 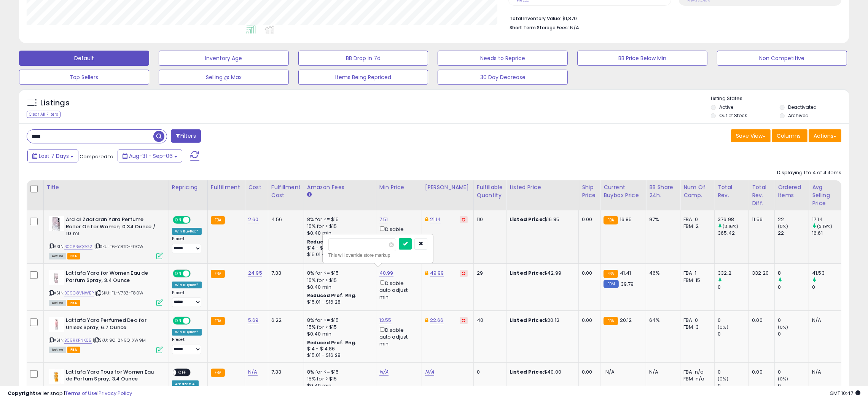 What do you see at coordinates (112, 325) in the screenshot?
I see `b: Lattafa Yara Perfumed Deo for Unisex Spray, 6.7 Ounce` at bounding box center [112, 325].